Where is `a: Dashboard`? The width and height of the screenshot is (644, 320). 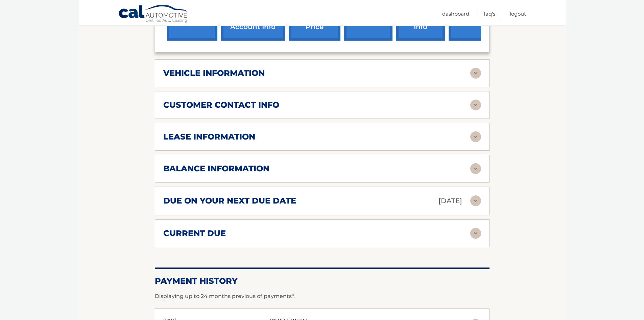
a: Dashboard is located at coordinates (456, 14).